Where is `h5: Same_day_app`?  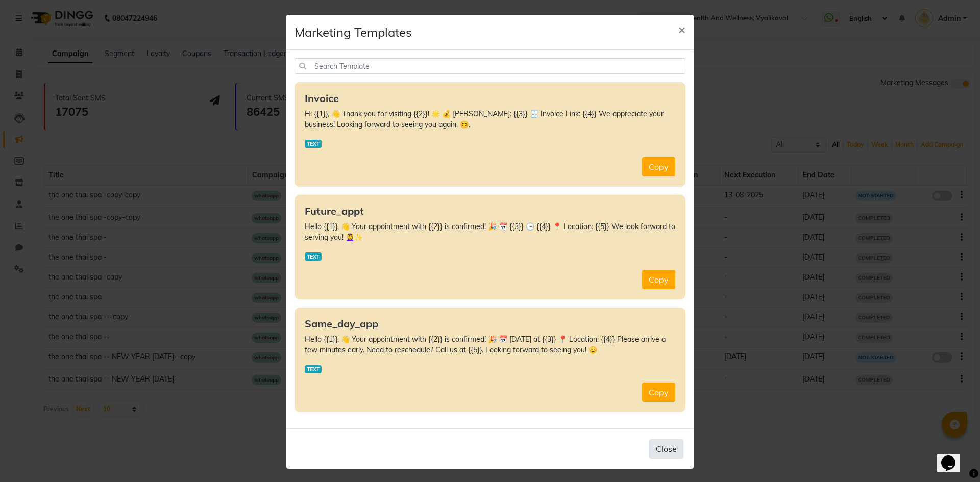 h5: Same_day_app is located at coordinates (490, 324).